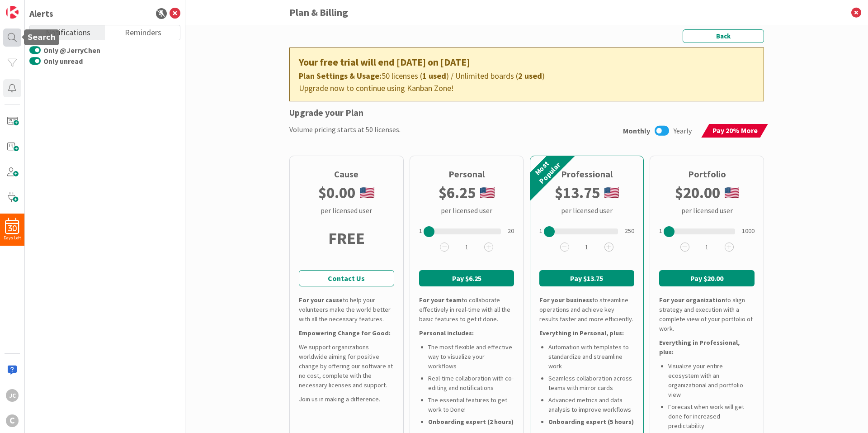 Image resolution: width=868 pixels, height=433 pixels. Describe the element at coordinates (457, 192) in the screenshot. I see `b: $ 6.25` at that location.